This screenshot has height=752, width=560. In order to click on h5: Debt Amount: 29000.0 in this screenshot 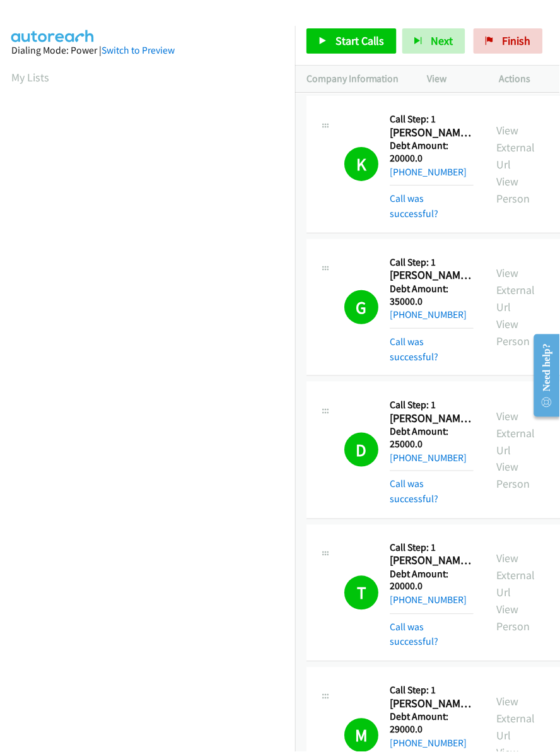, I will do `click(431, 723)`.